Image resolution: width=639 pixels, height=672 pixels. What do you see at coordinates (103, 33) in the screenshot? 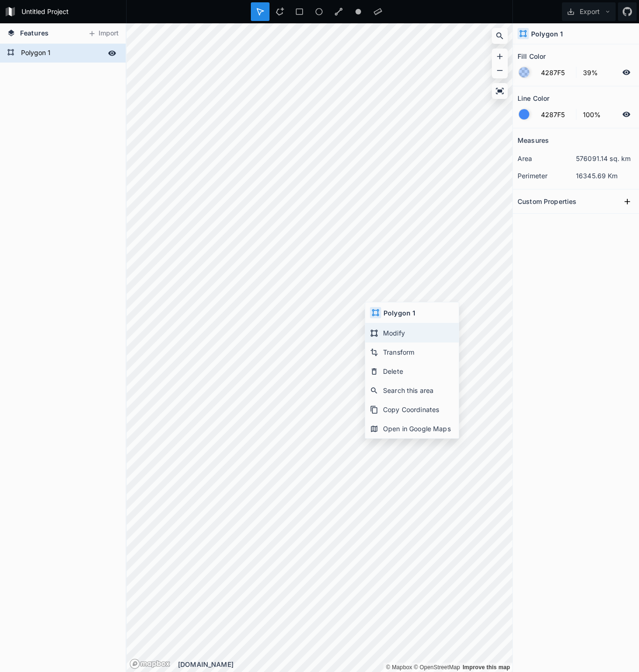
I see `button: Import` at bounding box center [103, 33].